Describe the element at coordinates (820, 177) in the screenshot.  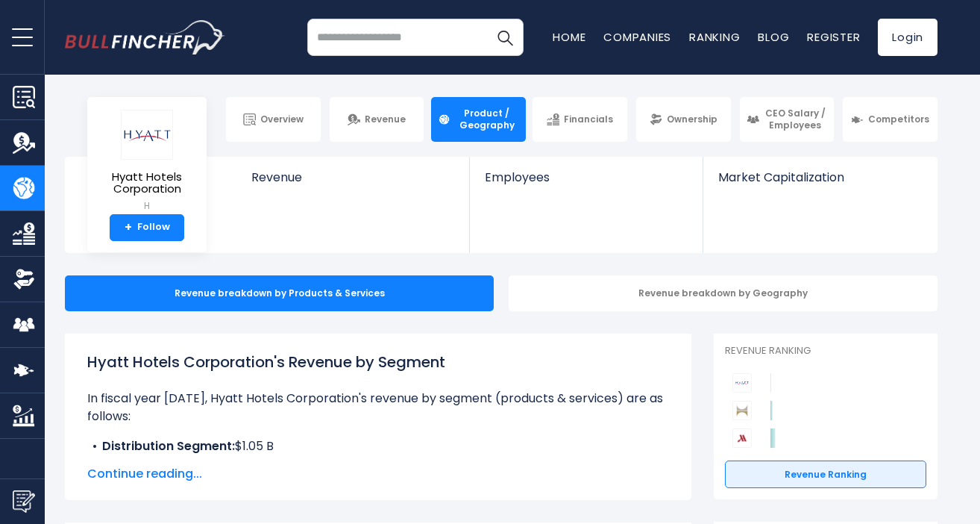
I see `span: Market Capitalization` at that location.